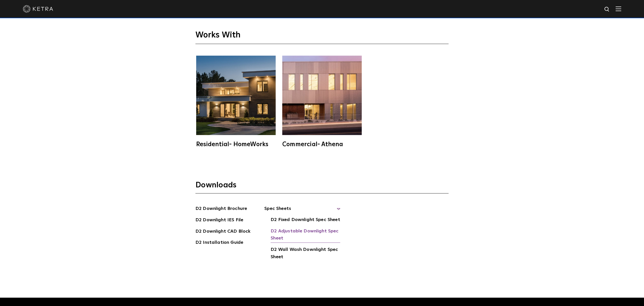  What do you see at coordinates (223, 232) in the screenshot?
I see `a: D2 Downlight CAD Block` at bounding box center [223, 232].